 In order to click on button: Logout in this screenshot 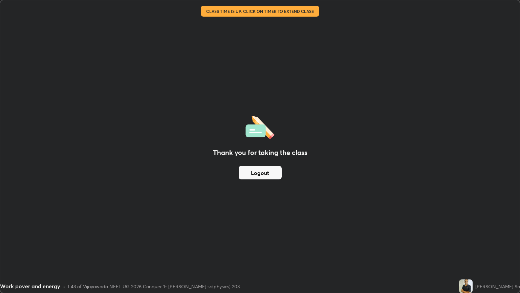, I will do `click(260, 172)`.